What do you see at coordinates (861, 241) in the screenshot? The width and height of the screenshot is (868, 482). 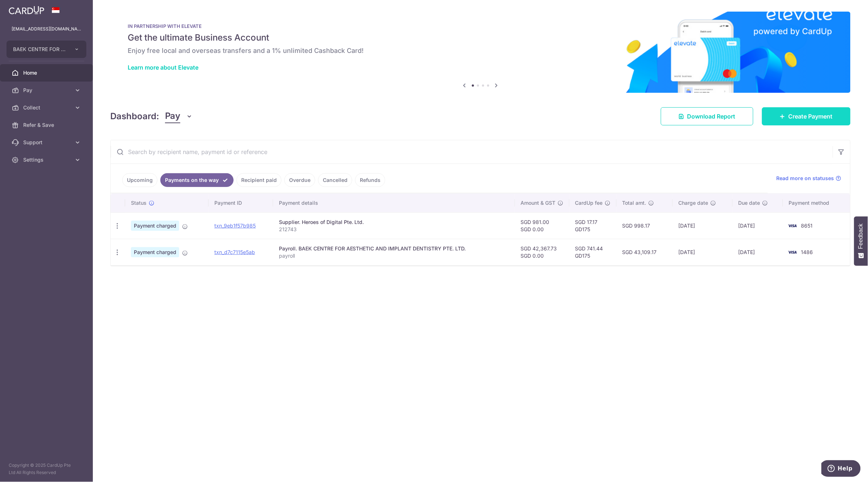 I see `button: Feedback - Show survey` at bounding box center [861, 241].